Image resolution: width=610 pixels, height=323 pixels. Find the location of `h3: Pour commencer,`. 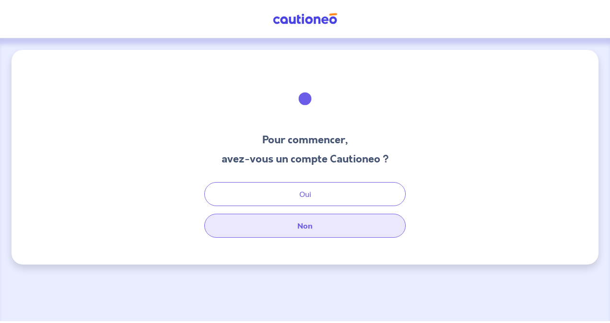

h3: Pour commencer, is located at coordinates (305, 140).